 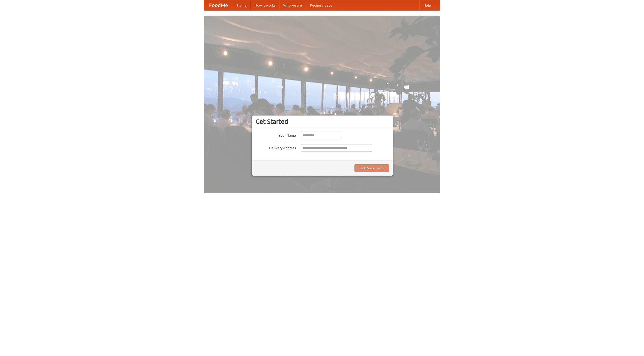 I want to click on a: Recipe videos, so click(x=321, y=5).